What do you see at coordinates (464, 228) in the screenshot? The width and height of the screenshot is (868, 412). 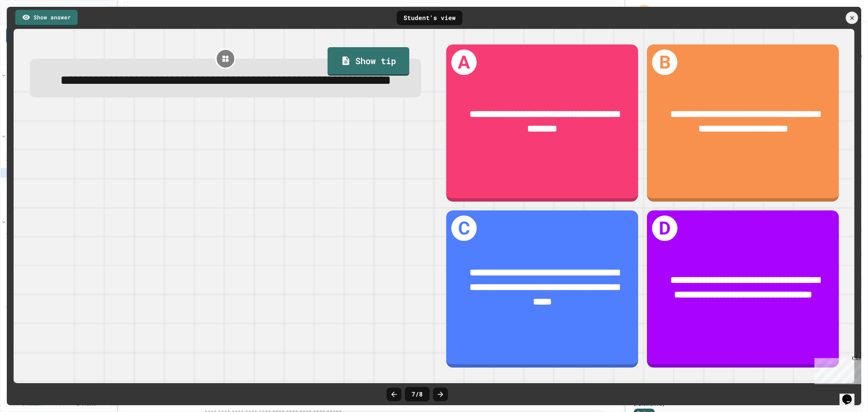 I see `h1: C` at bounding box center [464, 228].